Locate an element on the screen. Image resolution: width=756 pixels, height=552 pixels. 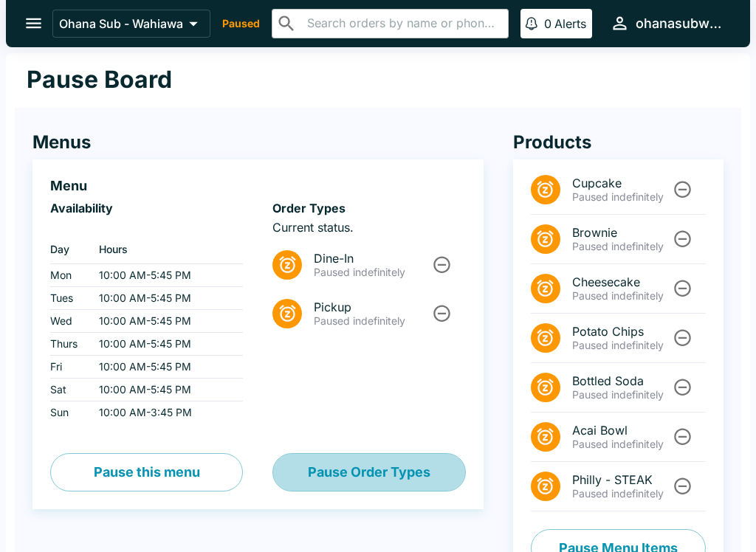
td: 10:00 AM - 3:45 PM is located at coordinates (166, 412).